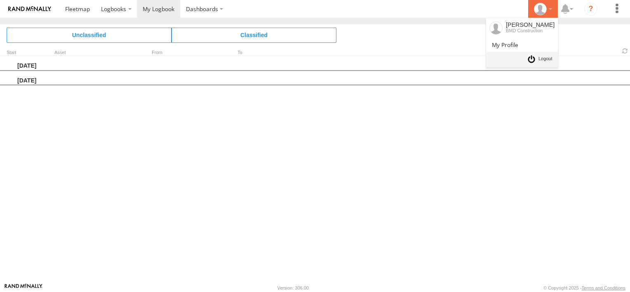 The width and height of the screenshot is (630, 292). I want to click on div: To, so click(267, 53).